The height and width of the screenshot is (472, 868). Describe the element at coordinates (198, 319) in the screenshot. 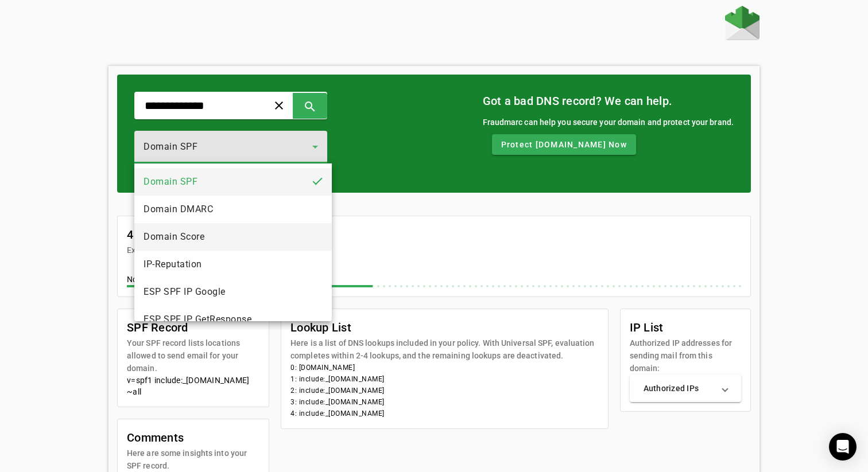

I see `span: ESP SPF IP GetResponse` at that location.